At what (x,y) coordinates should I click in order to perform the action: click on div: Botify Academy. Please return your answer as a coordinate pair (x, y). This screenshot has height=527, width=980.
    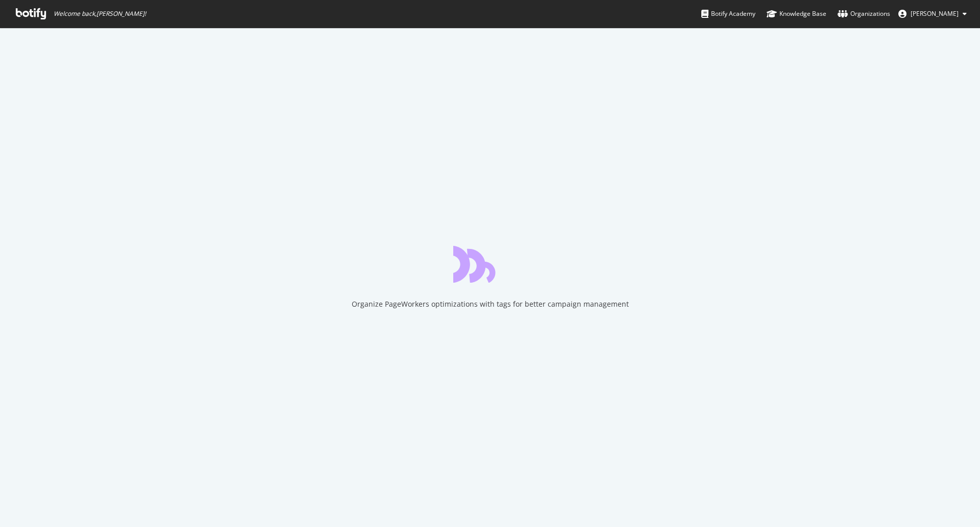
    Looking at the image, I should click on (729, 14).